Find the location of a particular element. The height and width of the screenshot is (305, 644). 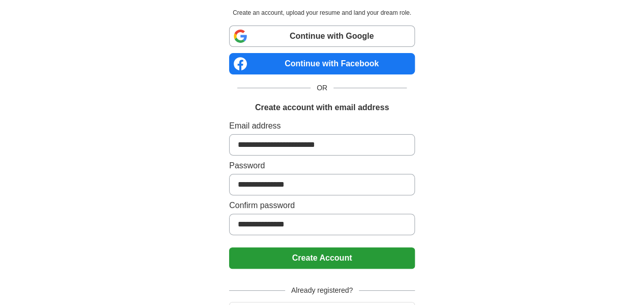

span: Already registered? is located at coordinates (322, 290).